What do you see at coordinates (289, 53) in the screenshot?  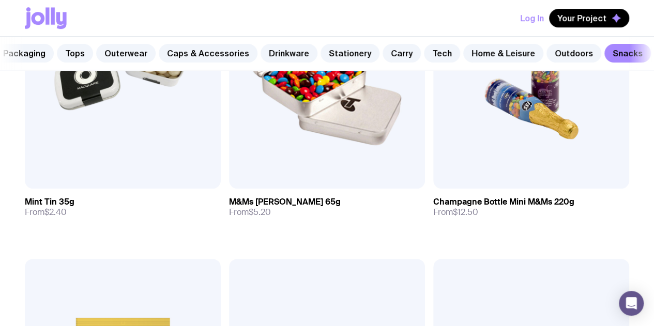 I see `a: Drinkware` at bounding box center [289, 53].